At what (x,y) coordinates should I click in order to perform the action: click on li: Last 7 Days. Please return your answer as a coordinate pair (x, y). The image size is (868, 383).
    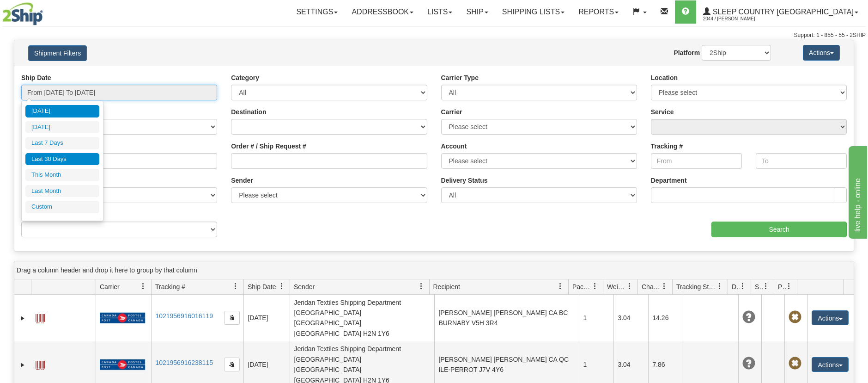
    Looking at the image, I should click on (62, 143).